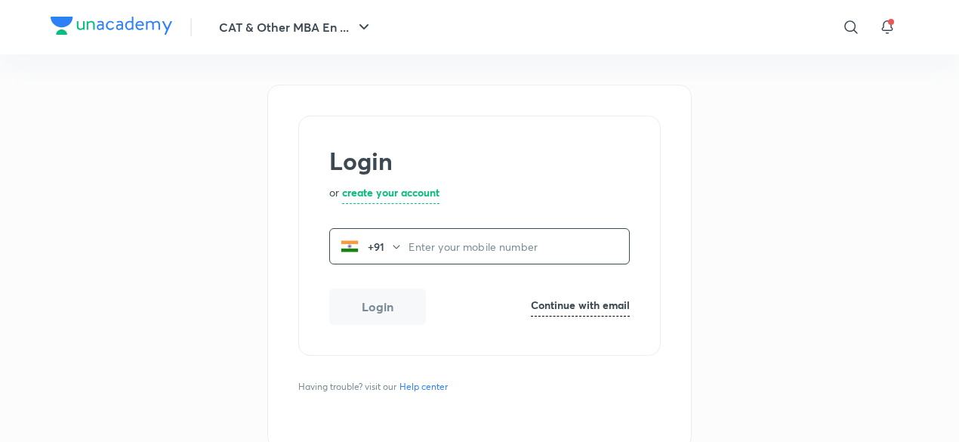 The image size is (959, 442). What do you see at coordinates (378, 307) in the screenshot?
I see `button: Login` at bounding box center [378, 307].